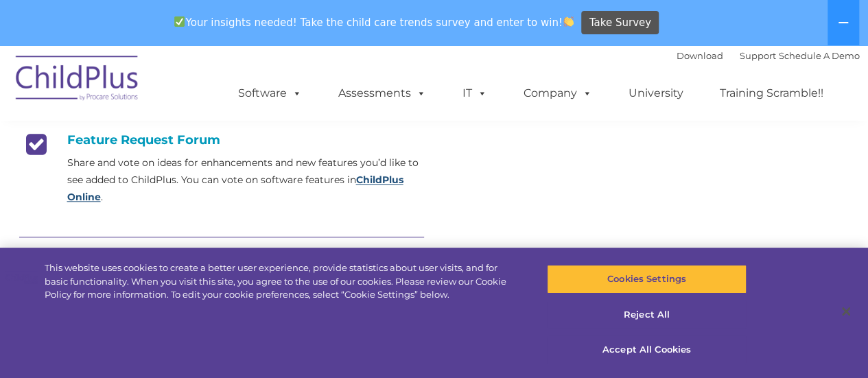 The width and height of the screenshot is (868, 378). Describe the element at coordinates (383, 93) in the screenshot. I see `a: Assessments` at that location.